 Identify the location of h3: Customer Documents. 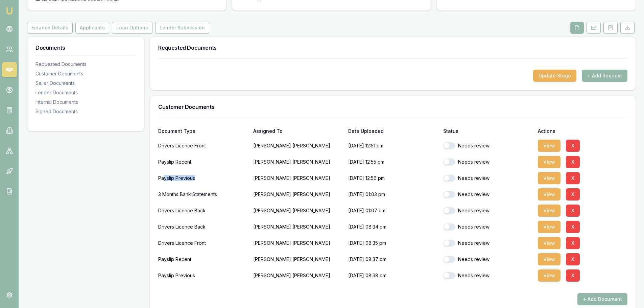
(393, 107).